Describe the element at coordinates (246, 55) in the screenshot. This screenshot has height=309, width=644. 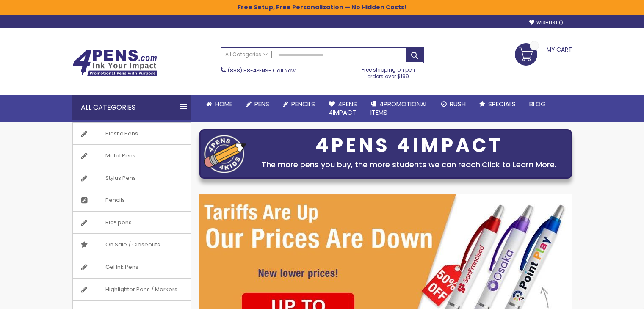
I see `span: All Categories` at that location.